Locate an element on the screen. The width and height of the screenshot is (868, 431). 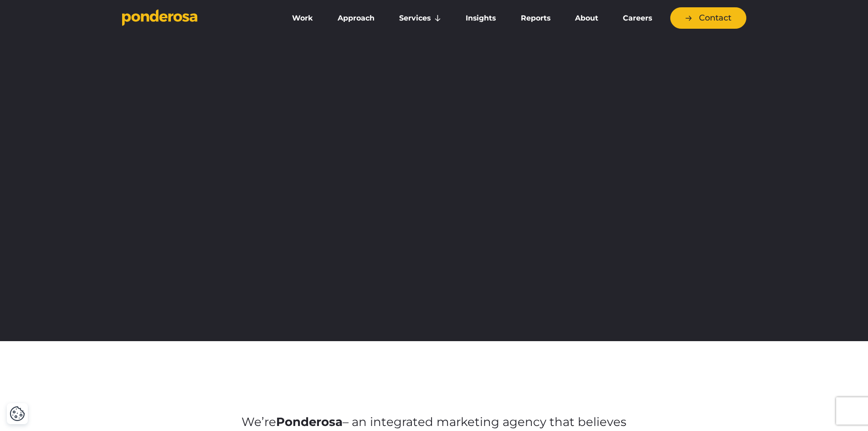
img: Revisit consent button is located at coordinates (17, 414).